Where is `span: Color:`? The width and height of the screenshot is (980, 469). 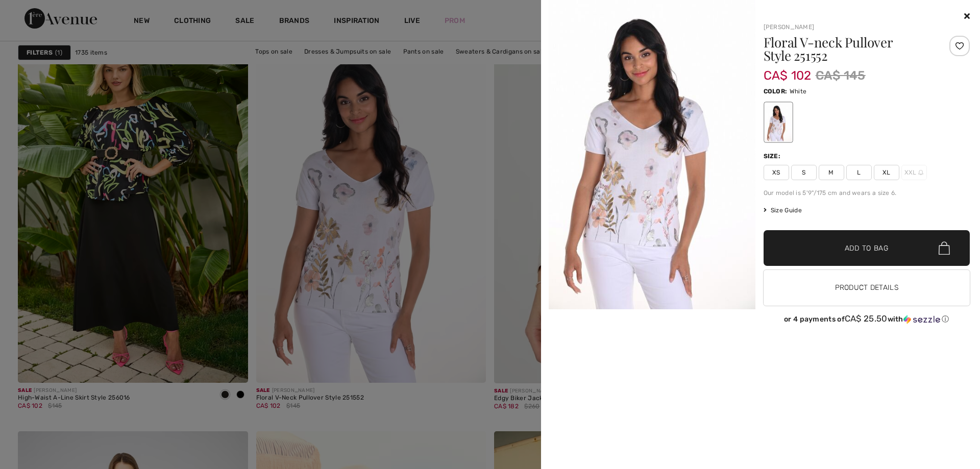 span: Color: is located at coordinates (775, 92).